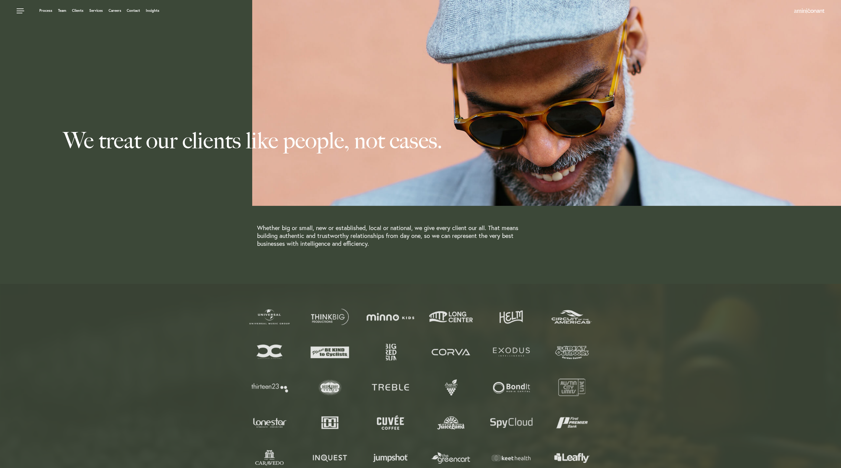 Image resolution: width=841 pixels, height=468 pixels. I want to click on img: inquest, so click(330, 458).